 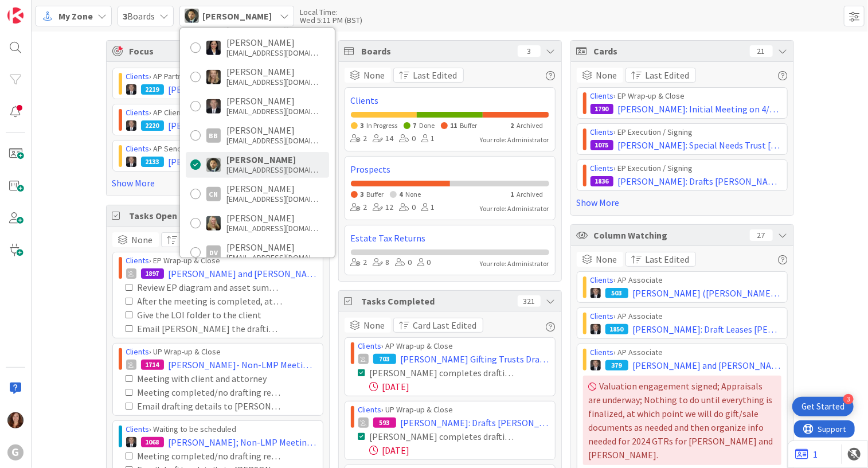 I want to click on span: Support, so click(x=38, y=9).